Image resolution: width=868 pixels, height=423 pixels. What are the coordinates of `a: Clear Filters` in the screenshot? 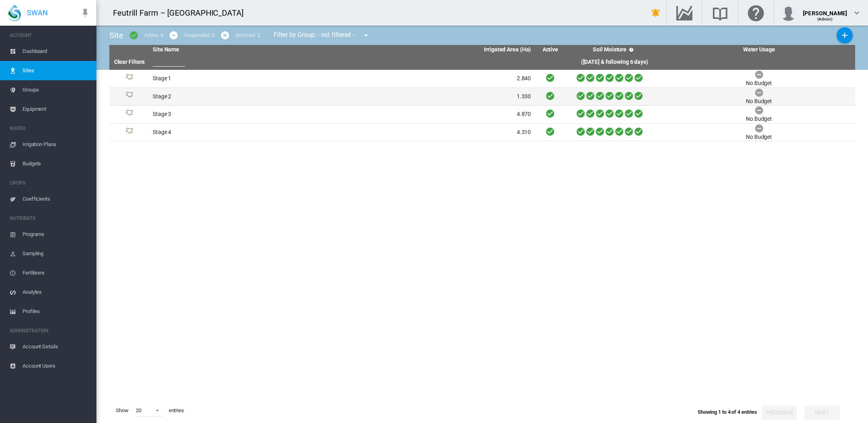 It's located at (129, 61).